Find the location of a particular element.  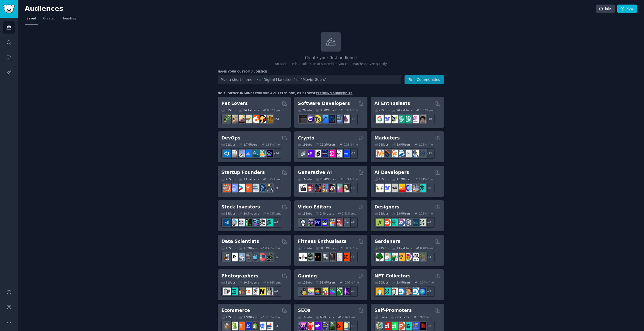

div: 9 Sub s is located at coordinates (381, 317).